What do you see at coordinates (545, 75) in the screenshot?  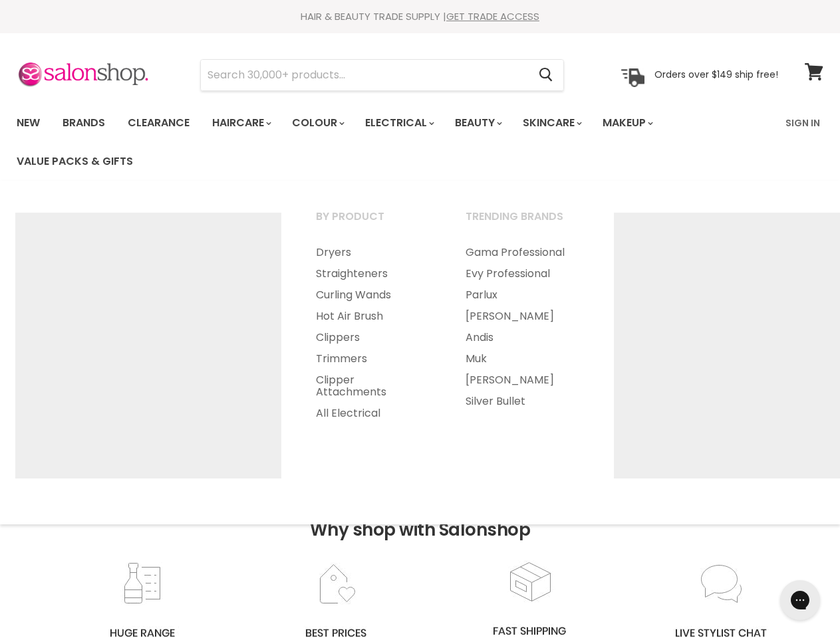 I see `button: Search` at bounding box center [545, 75].